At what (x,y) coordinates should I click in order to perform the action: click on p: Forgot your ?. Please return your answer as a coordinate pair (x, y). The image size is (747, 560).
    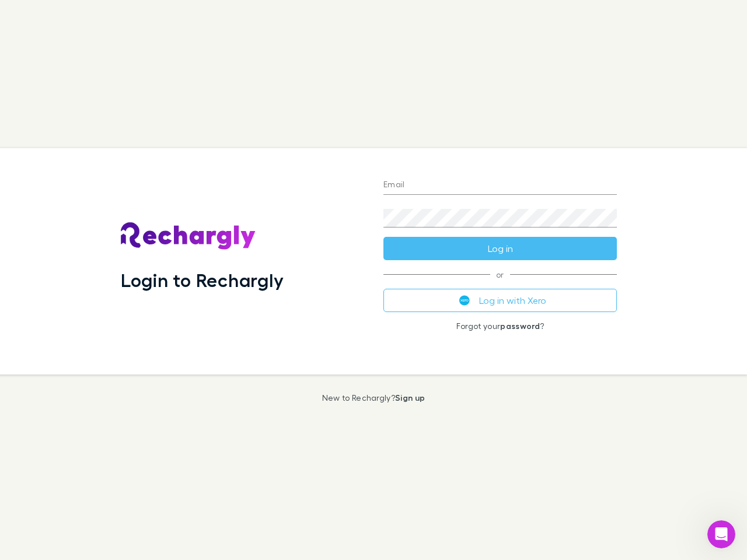
    Looking at the image, I should click on (500, 326).